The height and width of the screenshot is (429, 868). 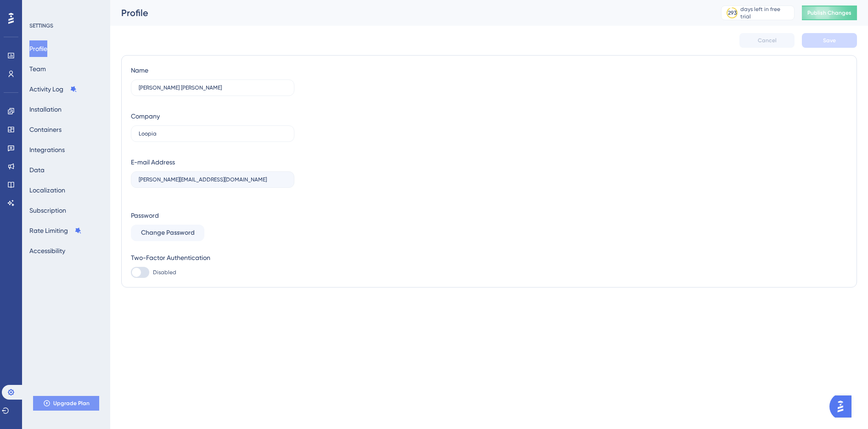 What do you see at coordinates (153, 162) in the screenshot?
I see `div: E-mail Address` at bounding box center [153, 162].